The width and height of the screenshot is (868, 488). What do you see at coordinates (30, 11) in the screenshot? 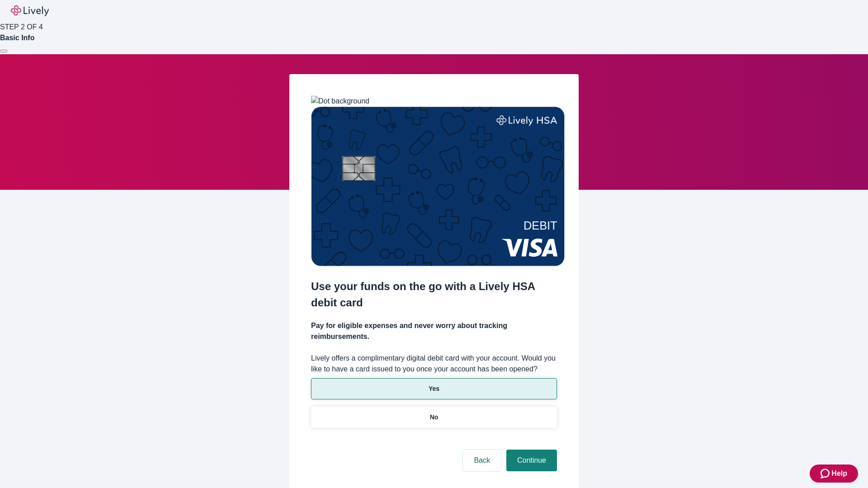
I see `img: Lively` at bounding box center [30, 11].